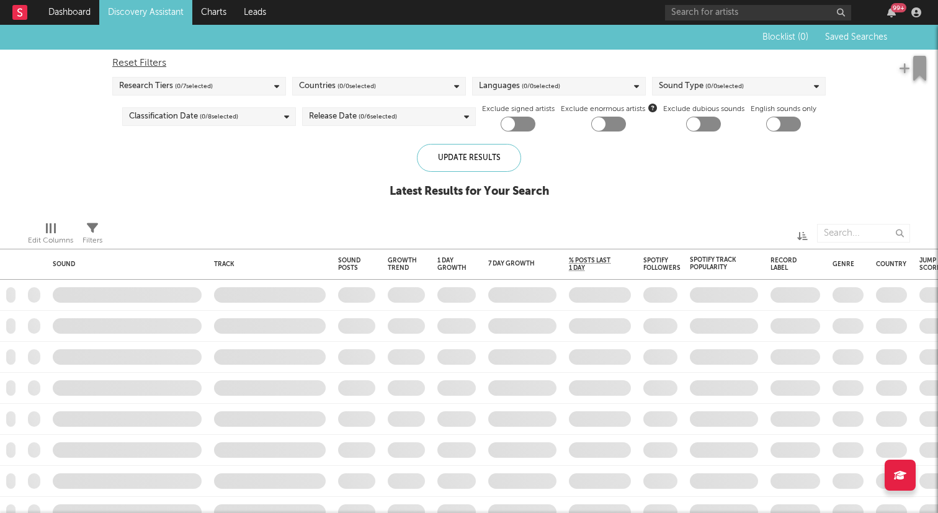 This screenshot has width=938, height=513. I want to click on div: Country, so click(891, 264).